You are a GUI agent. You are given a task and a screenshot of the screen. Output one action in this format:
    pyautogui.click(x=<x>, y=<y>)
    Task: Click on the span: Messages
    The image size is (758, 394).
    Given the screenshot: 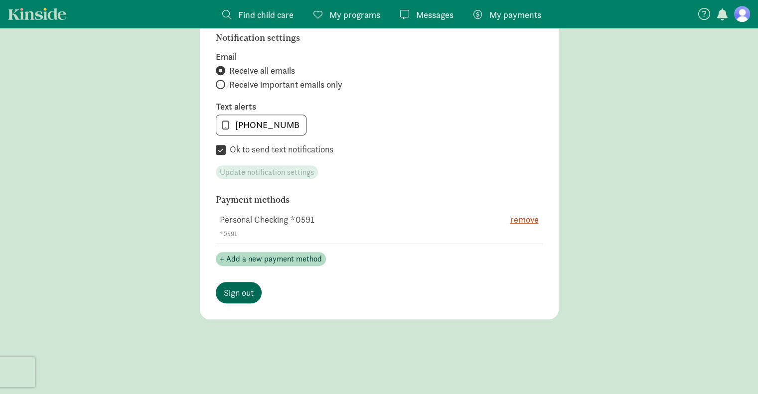 What is the action you would take?
    pyautogui.click(x=435, y=14)
    